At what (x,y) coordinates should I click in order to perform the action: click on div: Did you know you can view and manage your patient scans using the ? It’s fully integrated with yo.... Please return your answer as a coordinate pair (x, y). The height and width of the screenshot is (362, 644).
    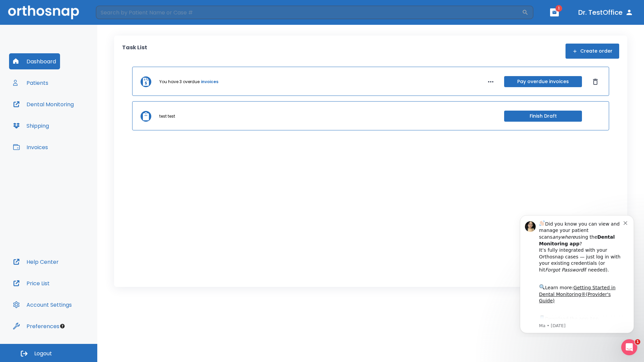
    Looking at the image, I should click on (71, 40).